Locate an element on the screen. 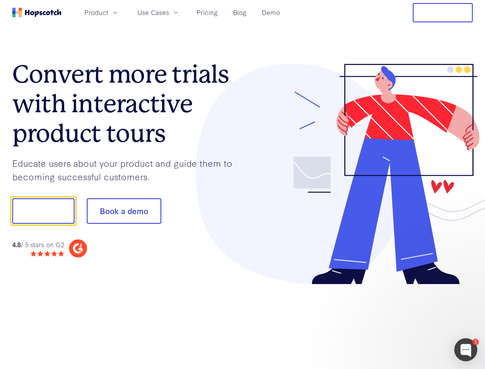 This screenshot has width=485, height=369. button: Product is located at coordinates (102, 12).